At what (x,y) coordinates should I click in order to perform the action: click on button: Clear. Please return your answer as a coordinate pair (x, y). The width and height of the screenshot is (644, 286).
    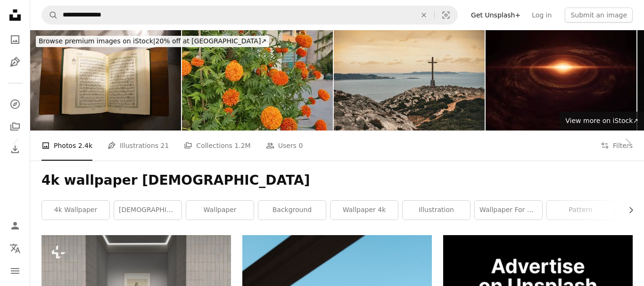
    Looking at the image, I should click on (424, 15).